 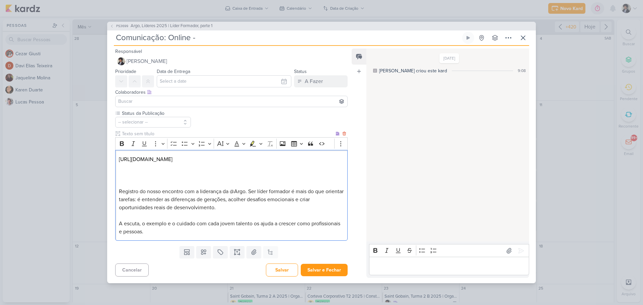 I want to click on input: Select a date, so click(x=224, y=81).